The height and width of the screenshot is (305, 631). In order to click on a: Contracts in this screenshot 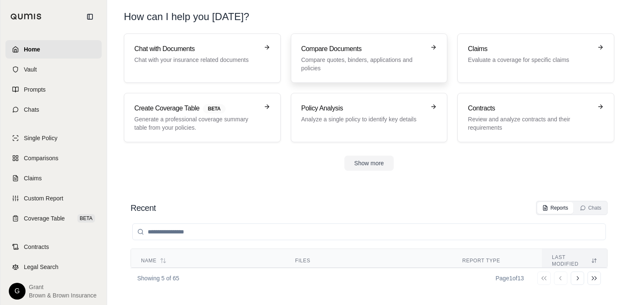, I will do `click(54, 247)`.